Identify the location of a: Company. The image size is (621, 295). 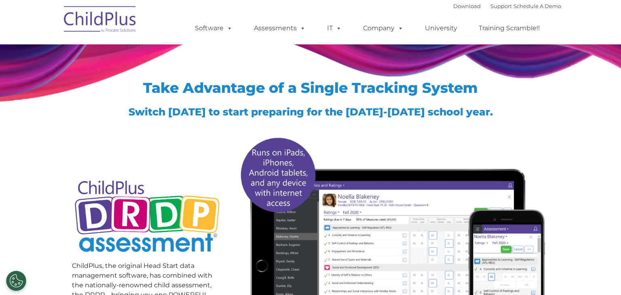
(383, 28).